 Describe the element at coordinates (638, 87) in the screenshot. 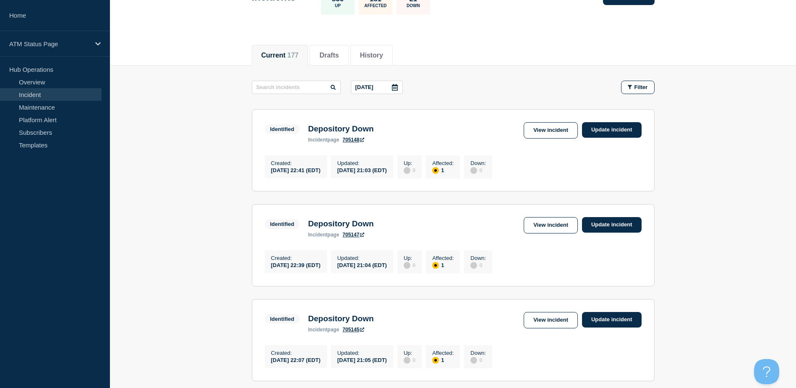

I see `button: Filter` at that location.